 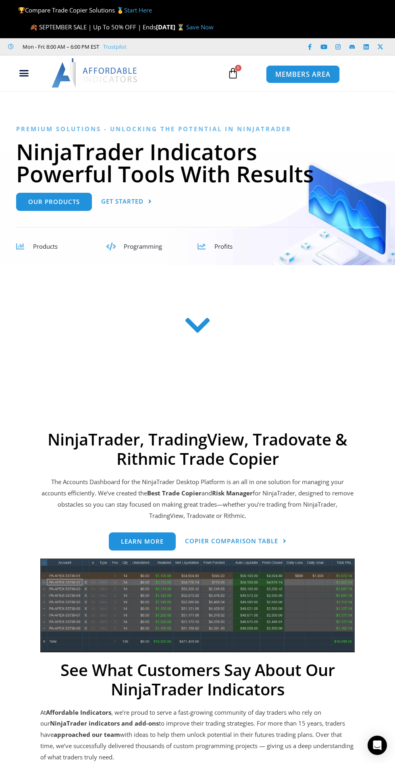 I want to click on span: Learn more, so click(x=142, y=542).